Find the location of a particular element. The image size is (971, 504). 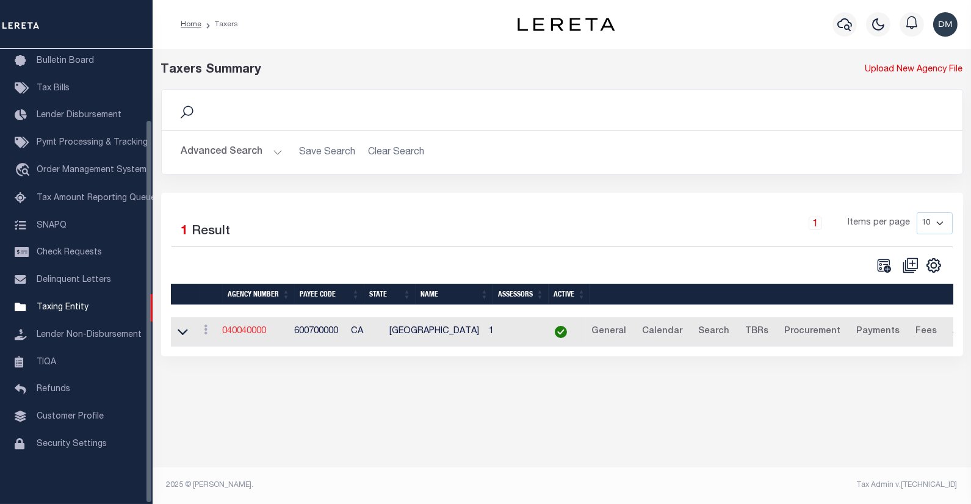

i: travel_explore is located at coordinates (24, 171).